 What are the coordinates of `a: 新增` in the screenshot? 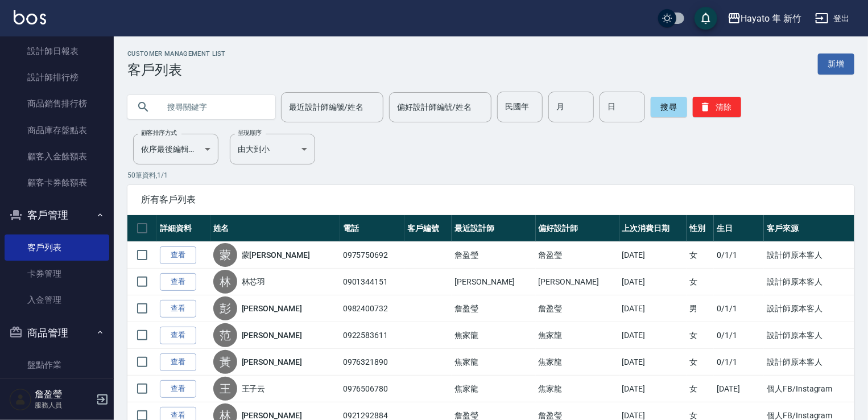 It's located at (836, 64).